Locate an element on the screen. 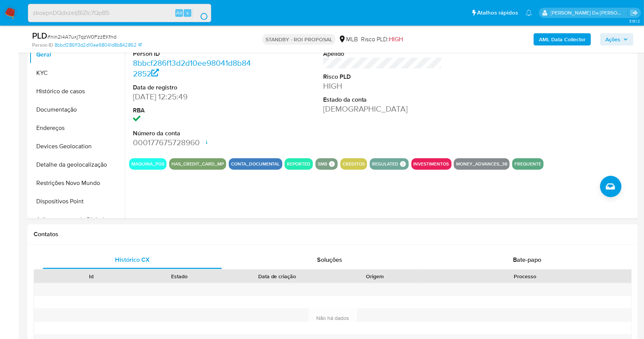 This screenshot has width=644, height=339. a: Notificações is located at coordinates (529, 13).